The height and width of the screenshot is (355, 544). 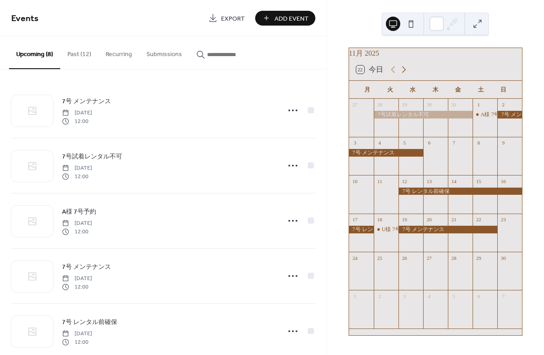 What do you see at coordinates (379, 258) in the screenshot?
I see `div: 25` at bounding box center [379, 258].